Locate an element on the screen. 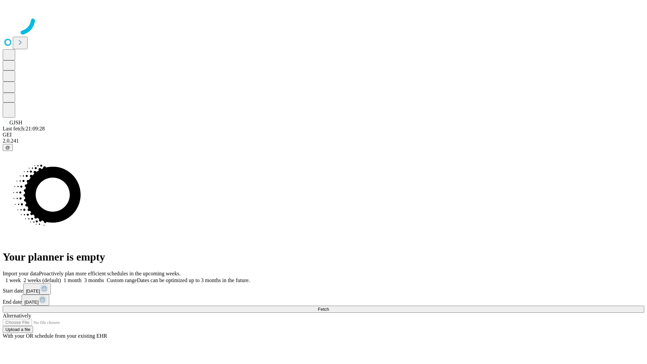 This screenshot has height=364, width=647. div: GEI is located at coordinates (323, 135).